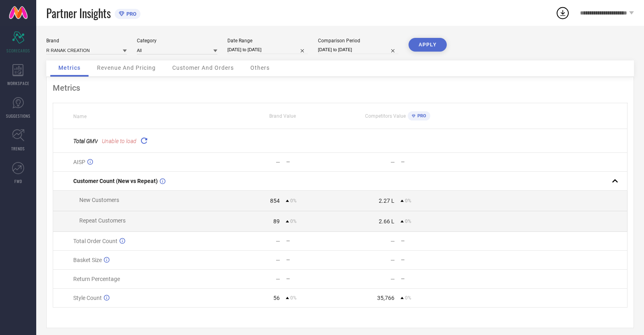 The height and width of the screenshot is (335, 644). Describe the element at coordinates (85, 141) in the screenshot. I see `span: Total GMV` at that location.